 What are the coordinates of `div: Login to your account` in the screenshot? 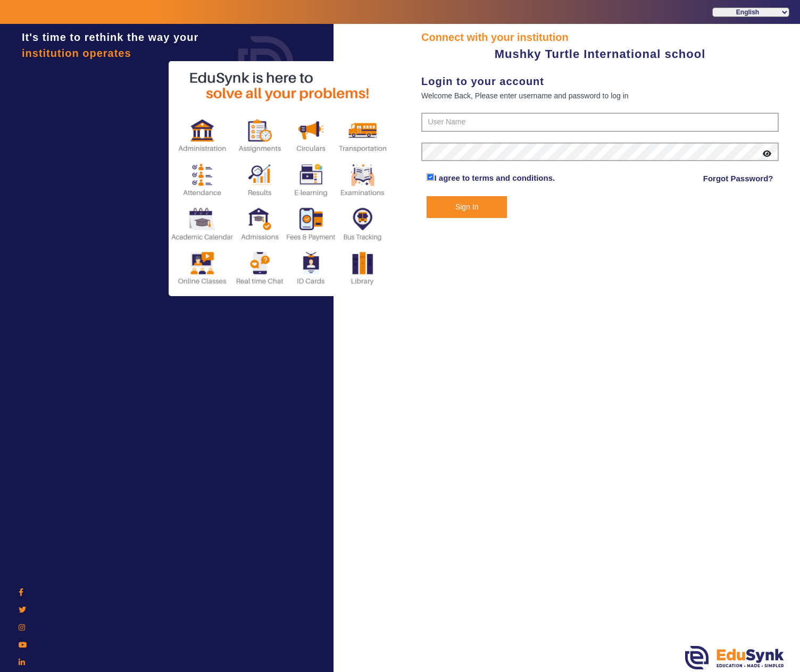 It's located at (600, 81).